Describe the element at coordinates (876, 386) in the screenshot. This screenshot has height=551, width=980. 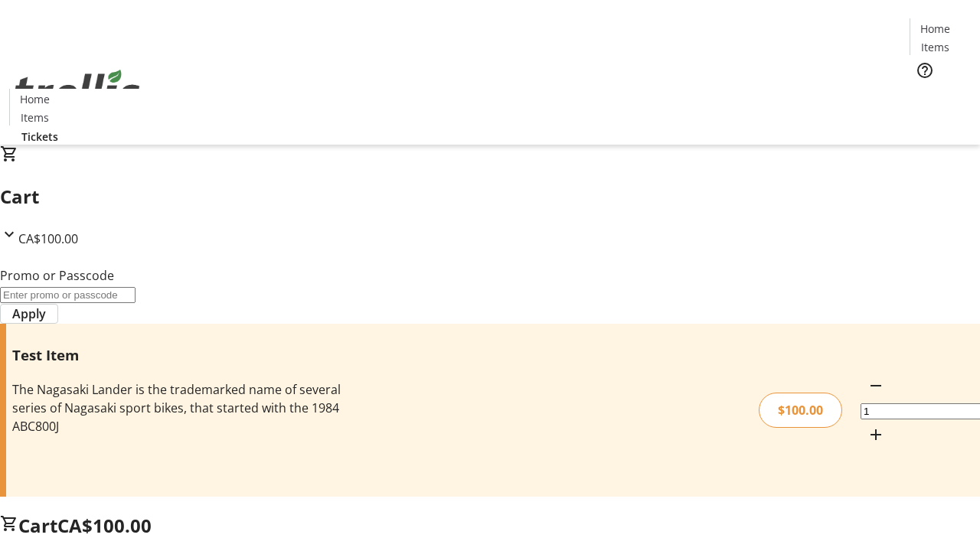
I see `button: Decrement by one` at that location.